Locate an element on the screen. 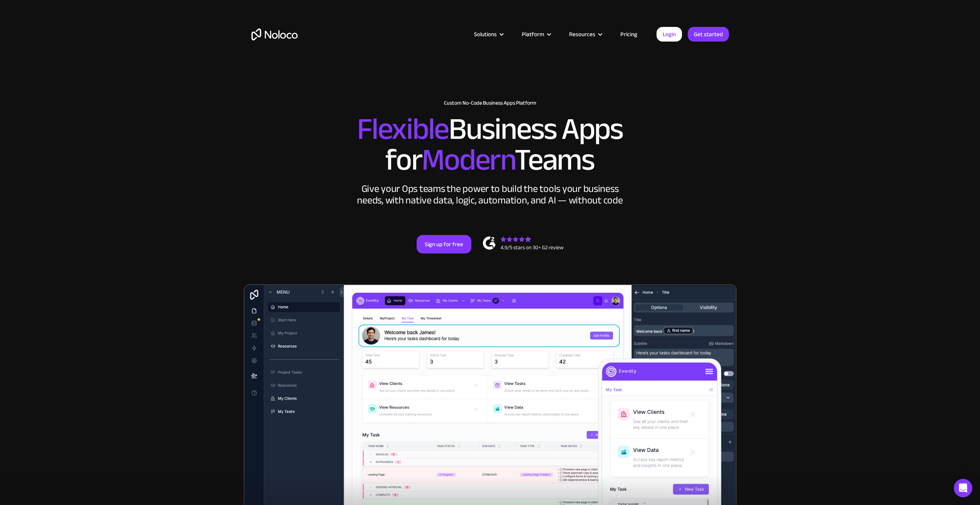 The width and height of the screenshot is (980, 505). a: Sign up for free is located at coordinates (444, 244).